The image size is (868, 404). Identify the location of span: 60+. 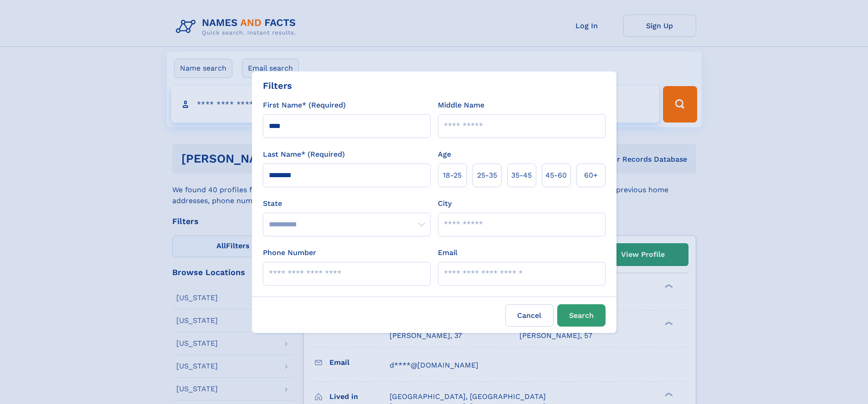
(591, 175).